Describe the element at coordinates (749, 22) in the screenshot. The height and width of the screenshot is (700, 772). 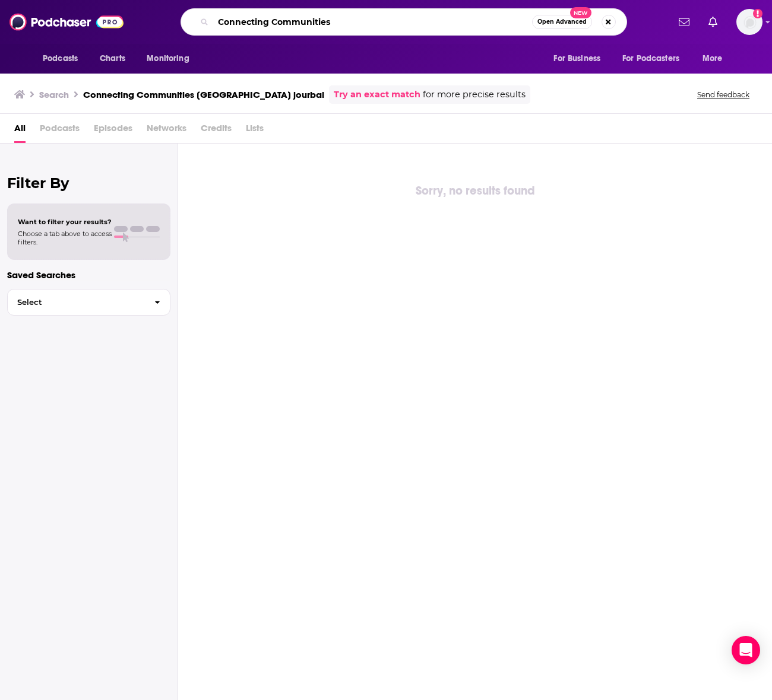
I see `img: User Profile` at that location.